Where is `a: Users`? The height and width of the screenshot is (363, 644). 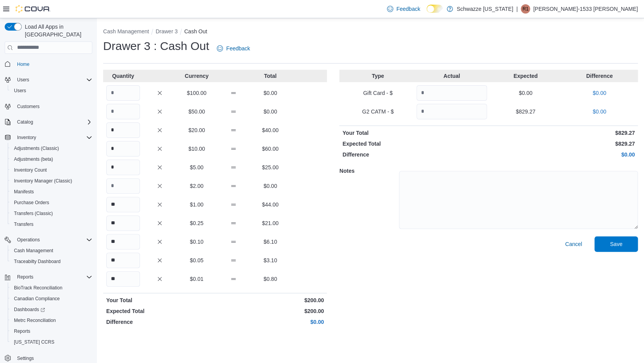
a: Users is located at coordinates (20, 90).